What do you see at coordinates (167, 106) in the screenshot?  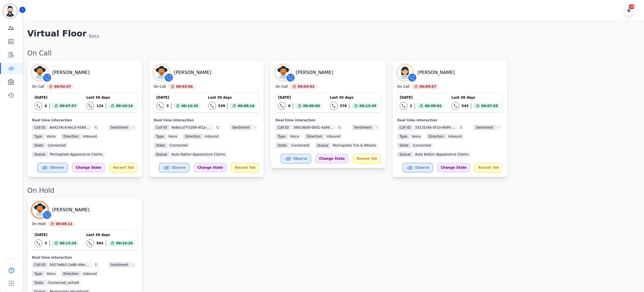 I see `div: 3` at bounding box center [167, 106].